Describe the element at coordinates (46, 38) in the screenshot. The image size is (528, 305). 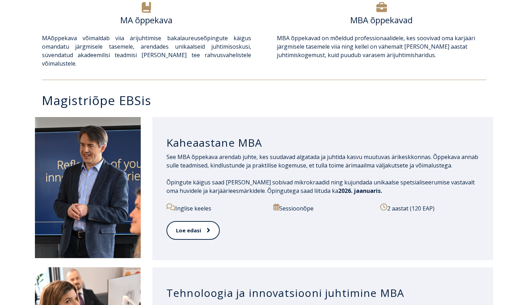
I see `a: MA` at that location.